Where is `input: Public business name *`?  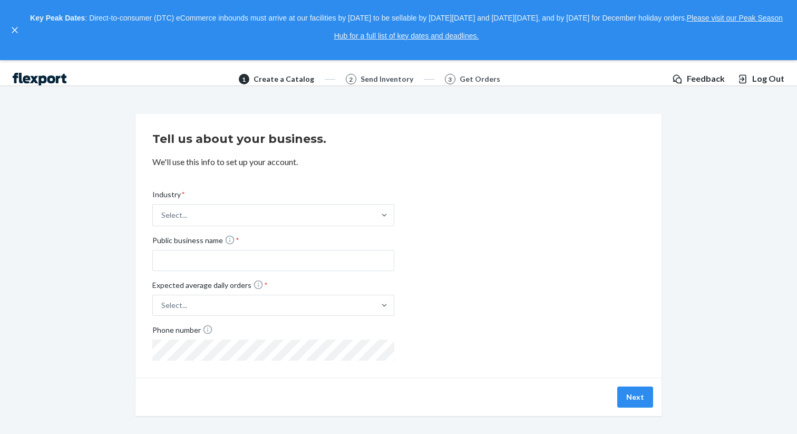
input: Public business name * is located at coordinates (273, 260).